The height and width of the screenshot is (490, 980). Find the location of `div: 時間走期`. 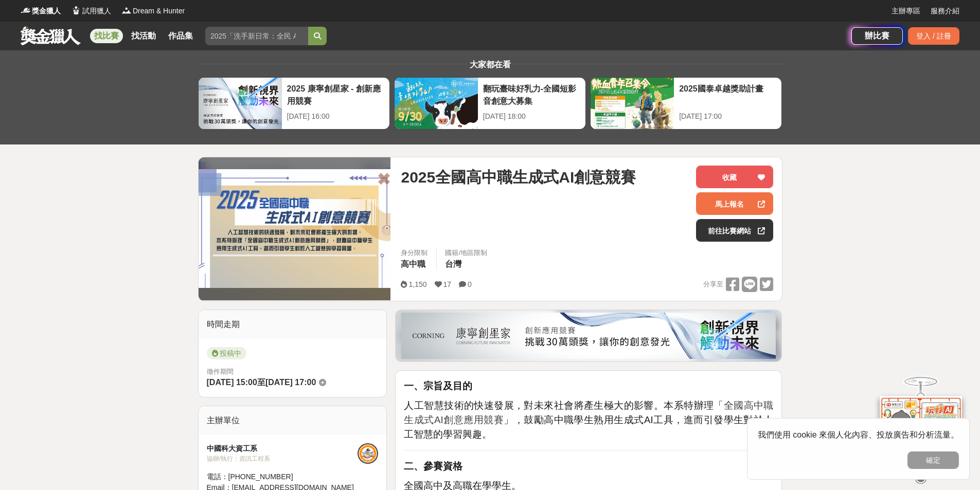

div: 時間走期 is located at coordinates (293, 324).